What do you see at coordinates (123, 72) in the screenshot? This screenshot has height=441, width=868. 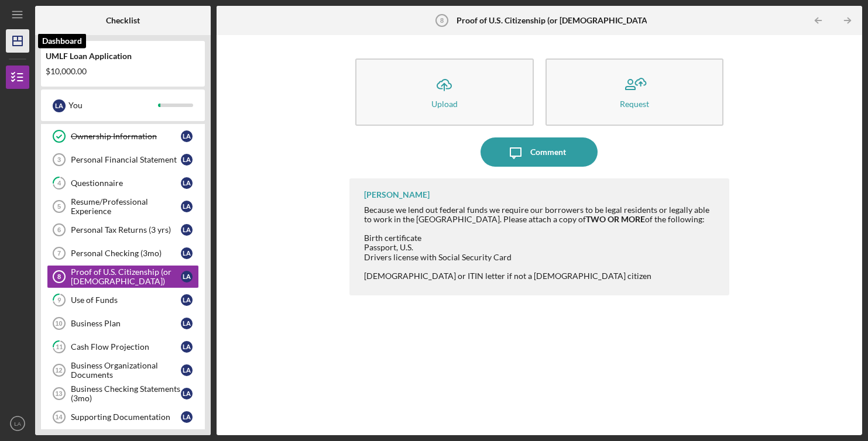 I see `div: $10,000.00` at bounding box center [123, 72].